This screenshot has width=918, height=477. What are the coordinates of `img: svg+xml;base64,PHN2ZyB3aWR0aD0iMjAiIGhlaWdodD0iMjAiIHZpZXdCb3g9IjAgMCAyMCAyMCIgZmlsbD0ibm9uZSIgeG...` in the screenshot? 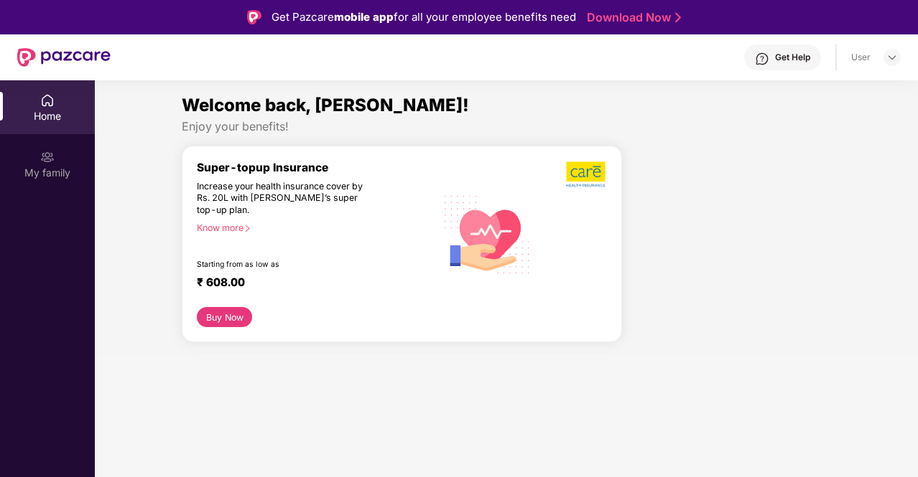 It's located at (47, 157).